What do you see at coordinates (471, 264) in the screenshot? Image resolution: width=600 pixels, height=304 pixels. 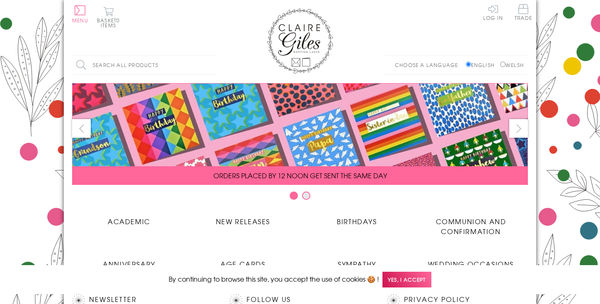 I see `span: Wedding Occasions` at bounding box center [471, 264].